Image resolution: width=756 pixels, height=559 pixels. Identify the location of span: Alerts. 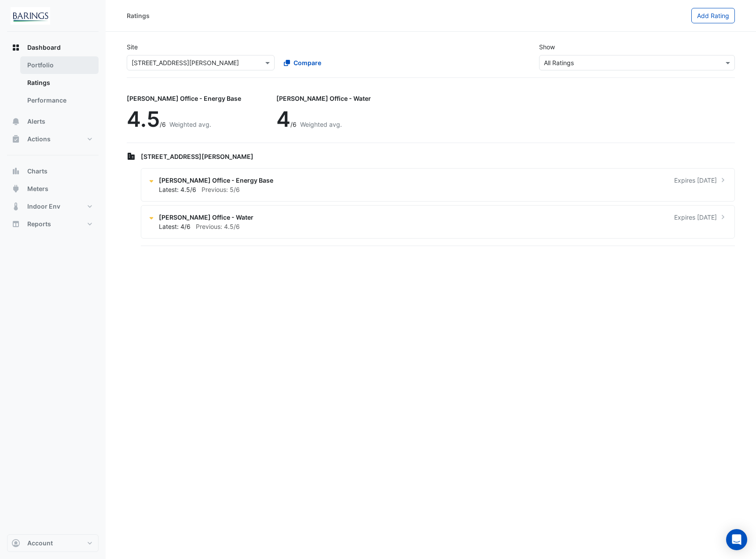
(36, 122).